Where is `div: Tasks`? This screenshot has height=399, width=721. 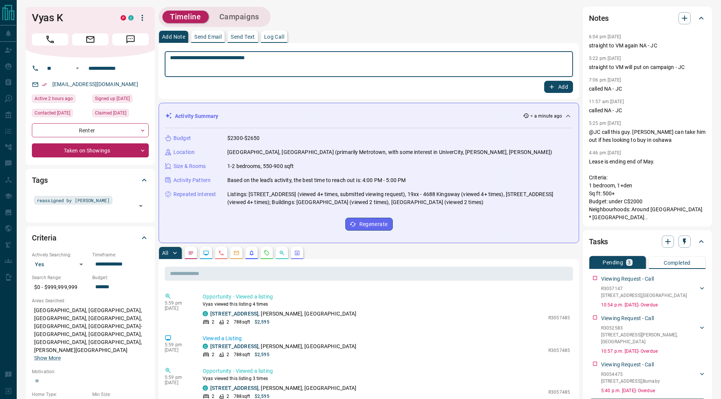
div: Tasks is located at coordinates (647, 242).